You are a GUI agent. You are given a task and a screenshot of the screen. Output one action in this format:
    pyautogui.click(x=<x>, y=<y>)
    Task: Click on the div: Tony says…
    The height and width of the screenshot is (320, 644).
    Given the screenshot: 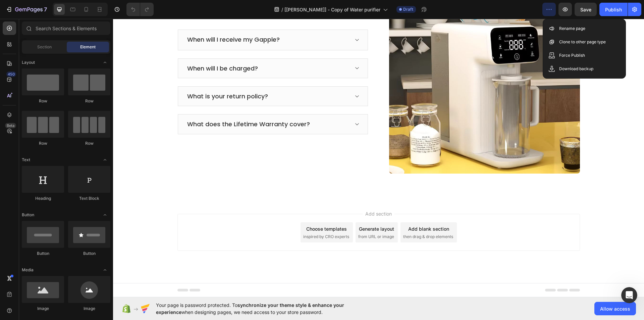 What is the action you would take?
    pyautogui.click(x=67, y=210)
    